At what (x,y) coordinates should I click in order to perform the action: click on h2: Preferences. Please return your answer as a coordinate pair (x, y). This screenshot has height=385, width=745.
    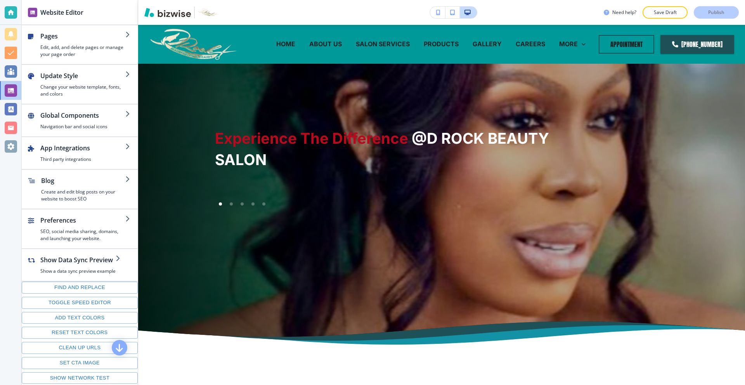
    Looking at the image, I should click on (83, 220).